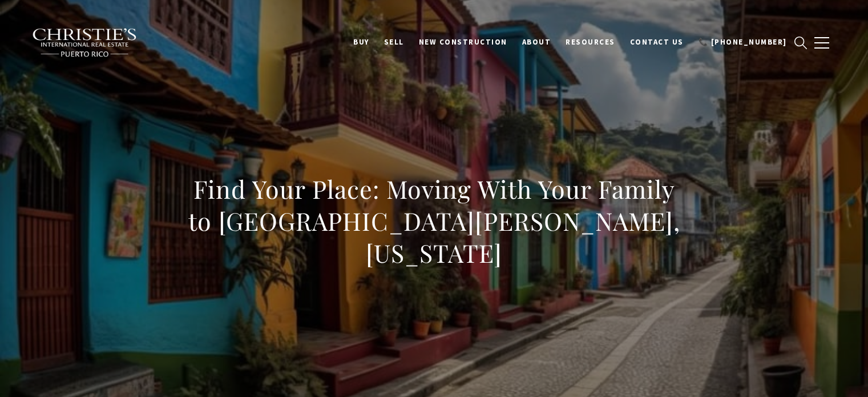  I want to click on img: Christie's International Real Estate black text logo, so click(85, 43).